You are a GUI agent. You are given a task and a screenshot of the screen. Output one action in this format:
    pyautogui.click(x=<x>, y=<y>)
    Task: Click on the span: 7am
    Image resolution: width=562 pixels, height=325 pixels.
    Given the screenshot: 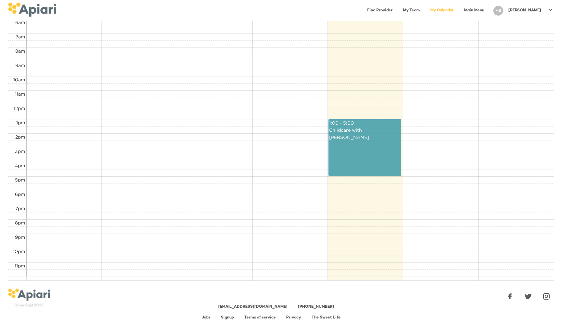 What is the action you would take?
    pyautogui.click(x=20, y=36)
    